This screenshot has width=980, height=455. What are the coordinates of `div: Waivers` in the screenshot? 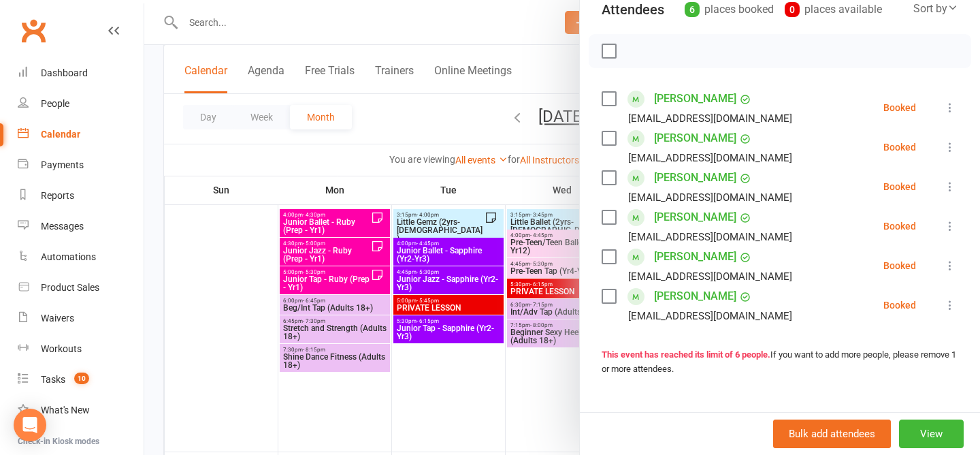 It's located at (58, 319).